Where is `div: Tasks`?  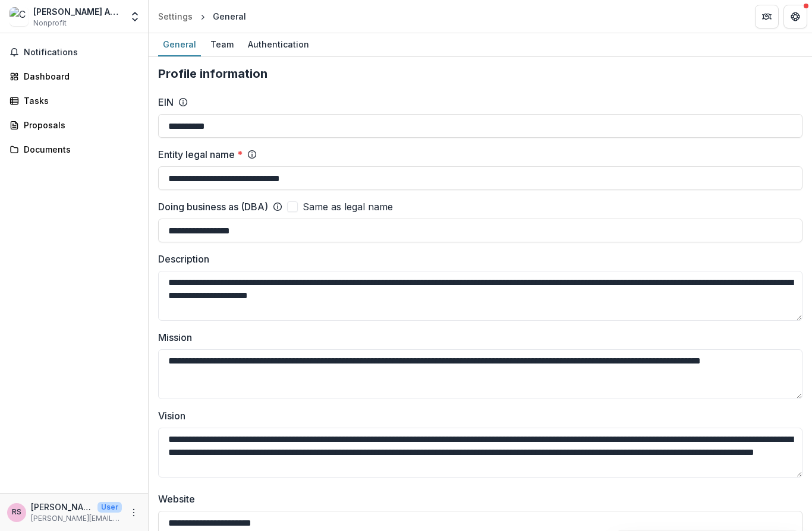 div: Tasks is located at coordinates (78, 100).